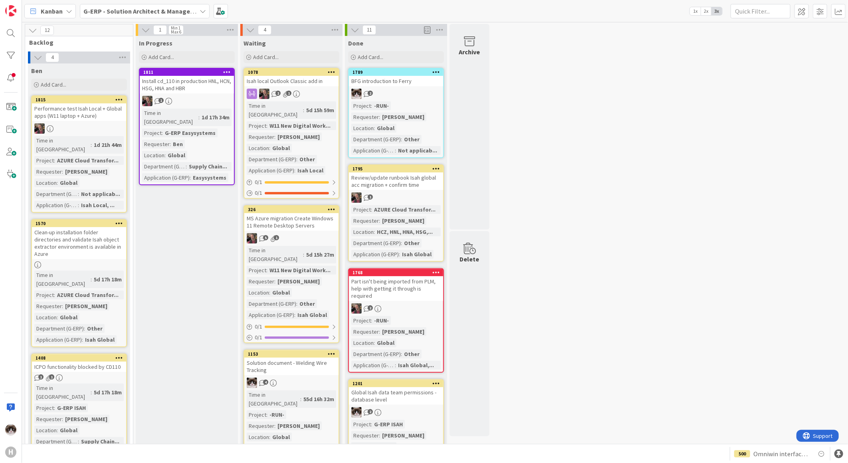 The width and height of the screenshot is (848, 463). I want to click on div: 1815Performance test Isah Local + Global apps (W11 laptop + Azure), so click(79, 109).